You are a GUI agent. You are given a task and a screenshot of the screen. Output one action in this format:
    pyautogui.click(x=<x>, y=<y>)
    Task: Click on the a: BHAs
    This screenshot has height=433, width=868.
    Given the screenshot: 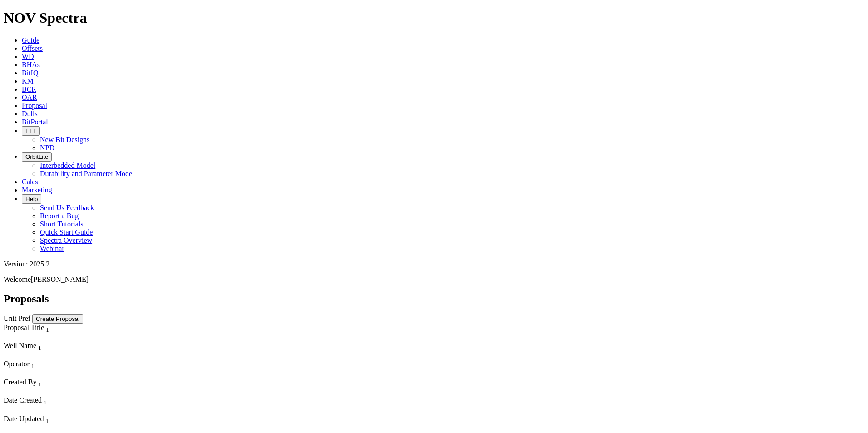 What is the action you would take?
    pyautogui.click(x=31, y=64)
    